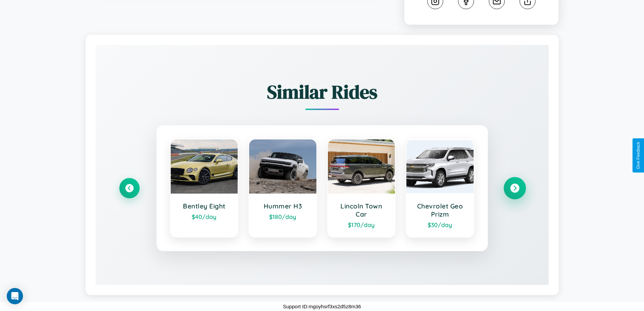  I want to click on div: $ 180 /day, so click(283, 217).